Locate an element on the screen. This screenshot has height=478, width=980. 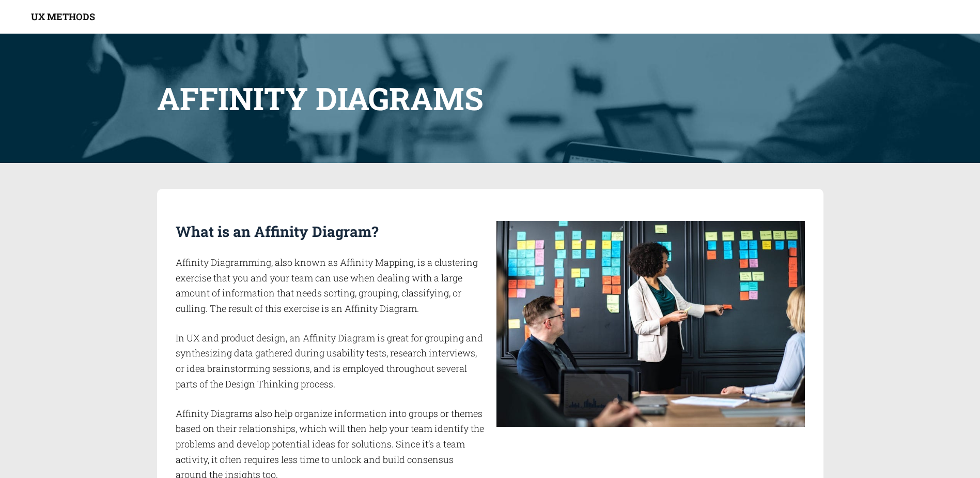
h2: What is an Affinity Diagram? is located at coordinates (329, 232).